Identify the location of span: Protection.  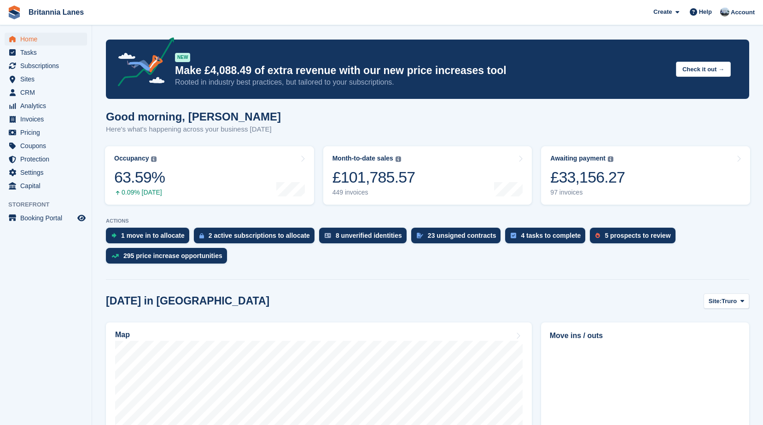
(48, 159).